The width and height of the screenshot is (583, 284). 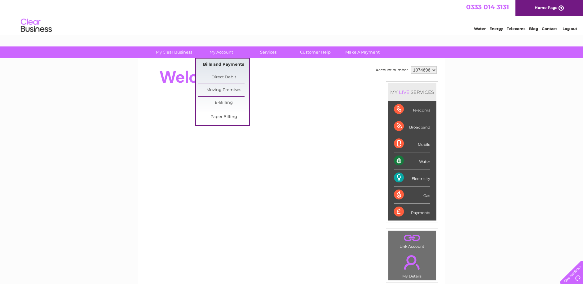 What do you see at coordinates (36, 25) in the screenshot?
I see `img: logo.png` at bounding box center [36, 25].